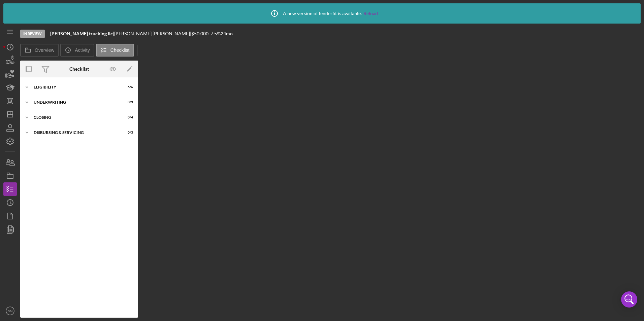 The image size is (644, 321). I want to click on div: Eligibility, so click(75, 87).